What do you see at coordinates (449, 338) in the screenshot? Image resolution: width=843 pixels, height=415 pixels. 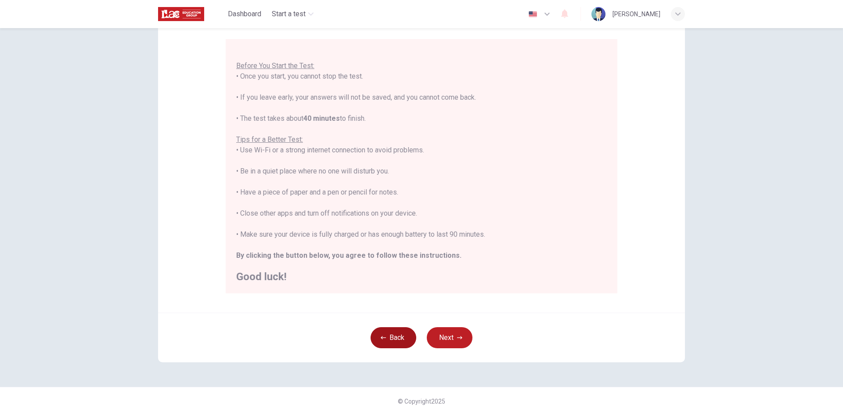 I see `button: Next` at bounding box center [449, 338].